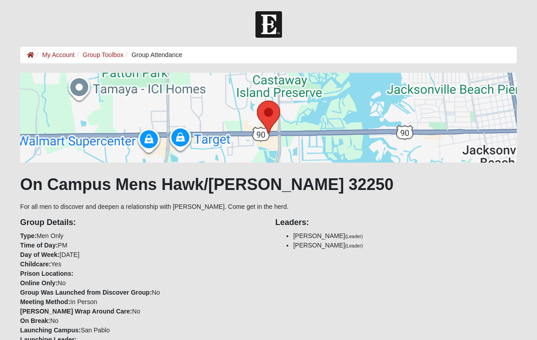  What do you see at coordinates (40, 255) in the screenshot?
I see `strong: Day of Week:` at bounding box center [40, 255].